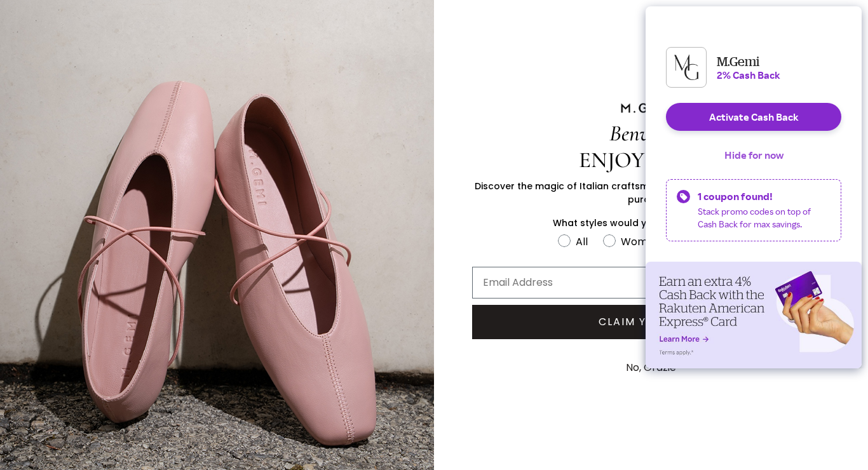 The image size is (868, 470). I want to click on span: Discover the magic of Italian craftsmanship with $50 off your first full-price purchase., so click(651, 193).